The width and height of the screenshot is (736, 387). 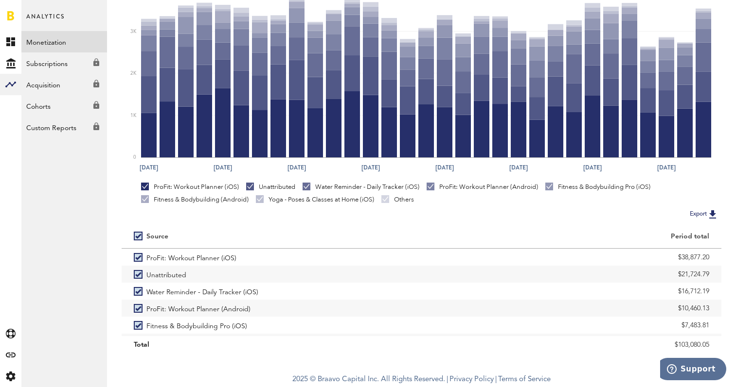 I want to click on a: Monetization, so click(x=64, y=42).